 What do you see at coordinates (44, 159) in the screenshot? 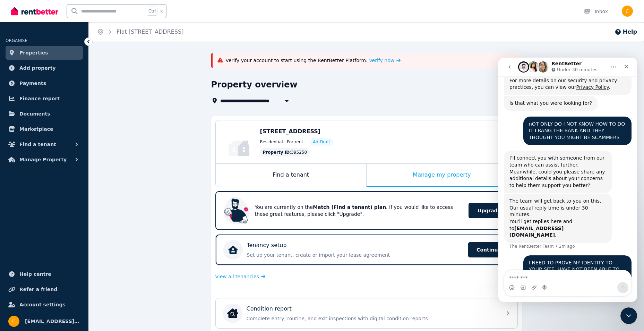
I see `button: Manage Property` at bounding box center [44, 159].